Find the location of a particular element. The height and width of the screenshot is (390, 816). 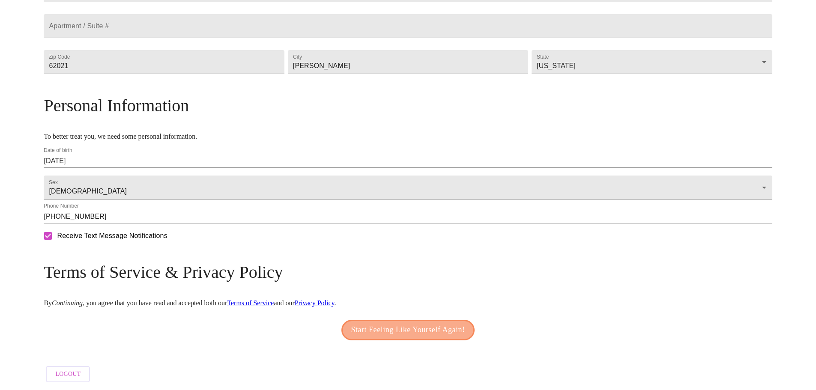

em: Continuing is located at coordinates (67, 303).